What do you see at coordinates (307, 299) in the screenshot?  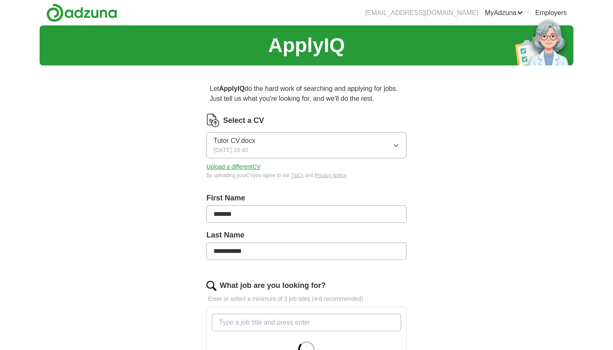 I see `p: Enter or select a minimum of 3 job titles (4-8 recommended)` at bounding box center [307, 299].